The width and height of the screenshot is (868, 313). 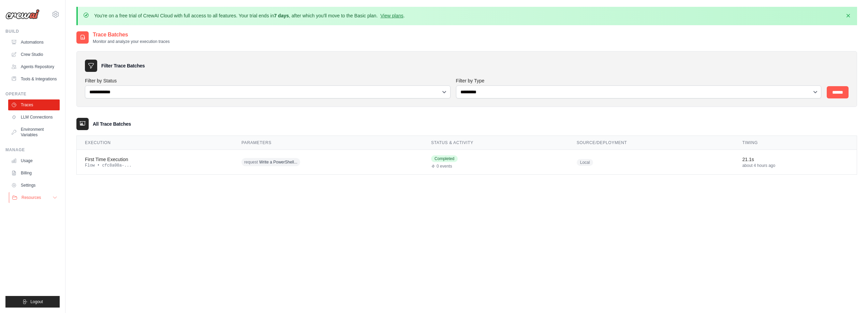 What do you see at coordinates (251, 162) in the screenshot?
I see `span: request` at bounding box center [251, 162].